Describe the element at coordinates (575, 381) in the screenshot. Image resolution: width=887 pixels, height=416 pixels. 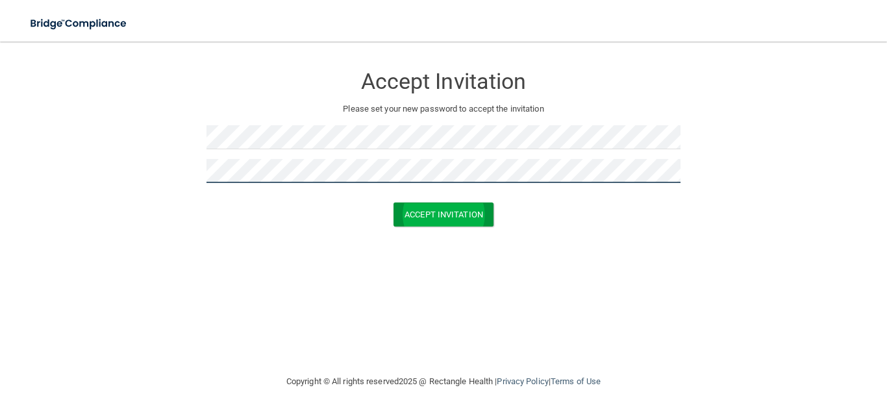
I see `a: Terms of Use` at that location.